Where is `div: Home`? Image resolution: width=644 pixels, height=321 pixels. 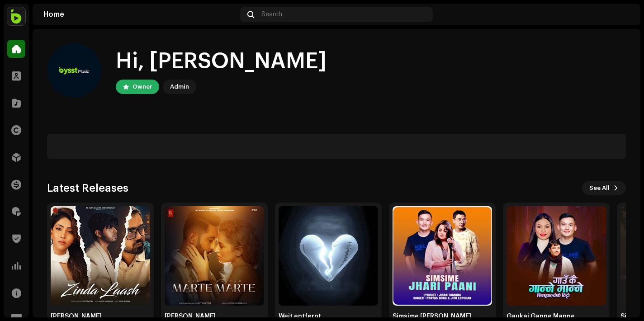
div: Home is located at coordinates (140, 14).